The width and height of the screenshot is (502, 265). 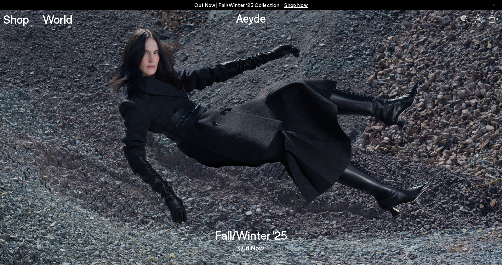 I want to click on a: Aeyde, so click(x=251, y=18).